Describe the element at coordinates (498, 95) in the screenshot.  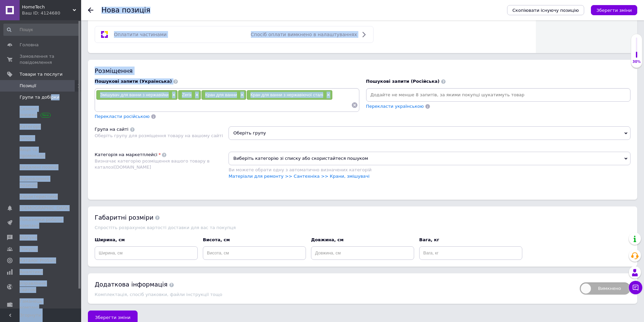
I see `input: Додайте не менше 8 запитів, за якими покупці шукатимуть товар` at that location.